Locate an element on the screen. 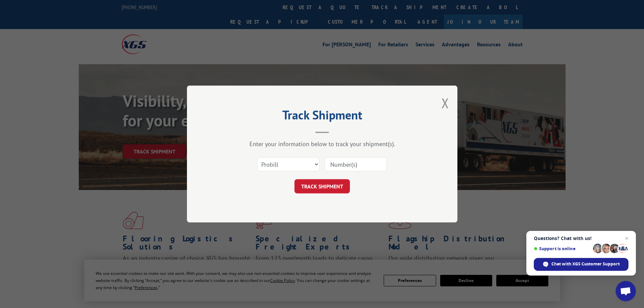  button: TRACK SHIPMENT is located at coordinates (322, 186).